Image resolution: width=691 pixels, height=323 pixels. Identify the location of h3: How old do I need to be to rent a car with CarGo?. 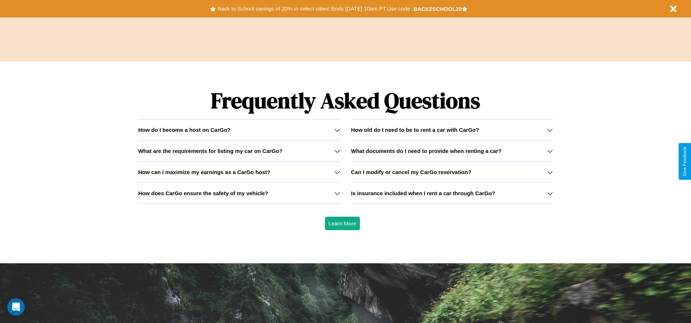
(415, 130).